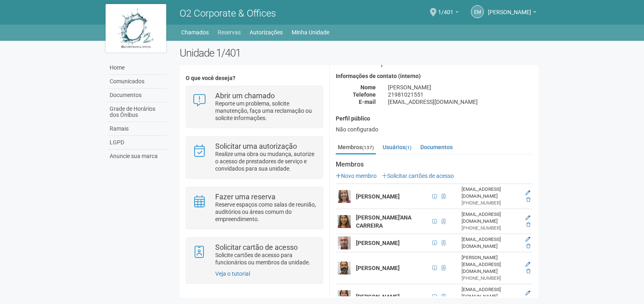 Image resolution: width=644 pixels, height=304 pixels. Describe the element at coordinates (434, 165) in the screenshot. I see `strong: Membros` at that location.